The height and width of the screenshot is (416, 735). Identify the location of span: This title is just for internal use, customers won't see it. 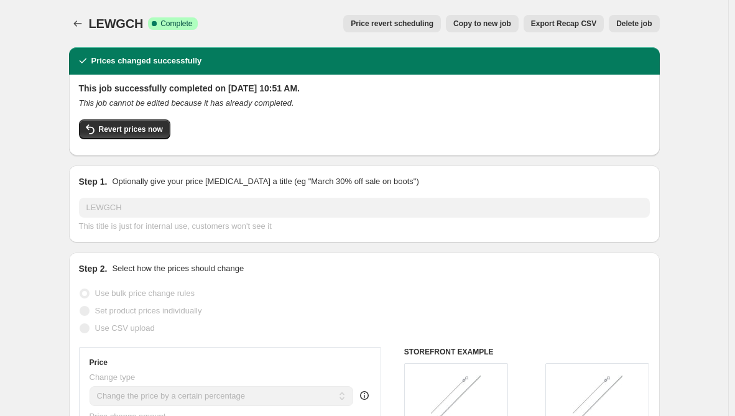
(175, 226).